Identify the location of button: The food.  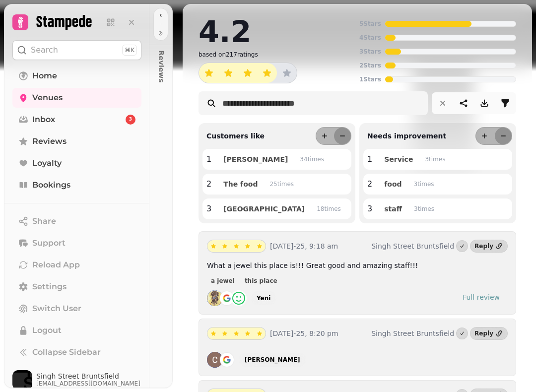
(240, 184).